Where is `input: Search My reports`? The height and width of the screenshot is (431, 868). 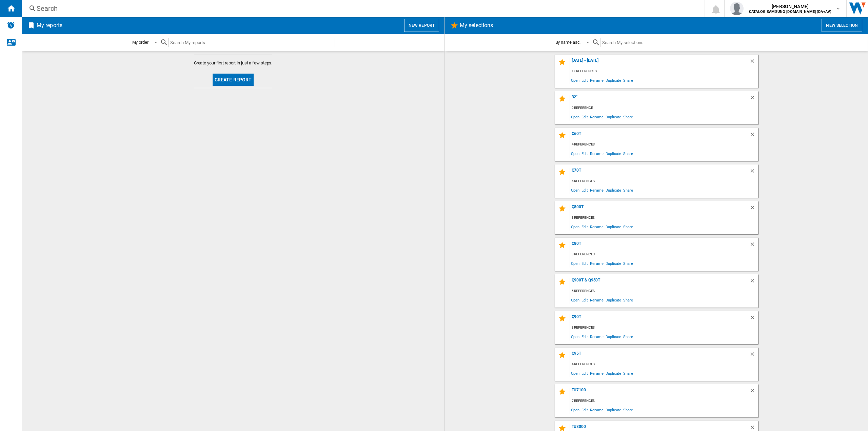 input: Search My reports is located at coordinates (251, 43).